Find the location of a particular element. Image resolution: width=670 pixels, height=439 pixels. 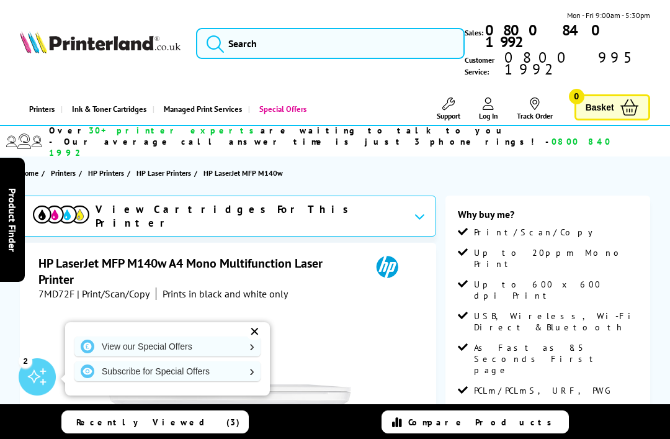

span: Up to 600 x 600 dpi Print is located at coordinates (556, 290).